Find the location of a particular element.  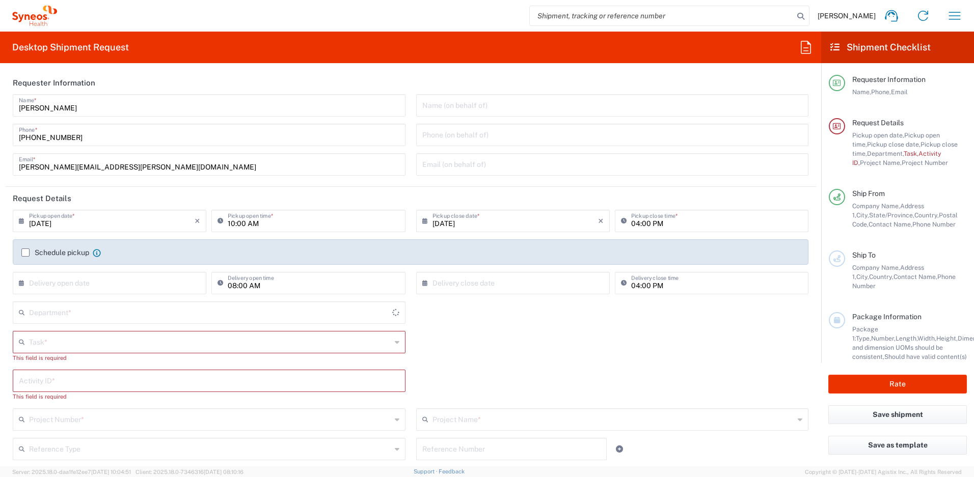

span: Ship From is located at coordinates (868, 193).